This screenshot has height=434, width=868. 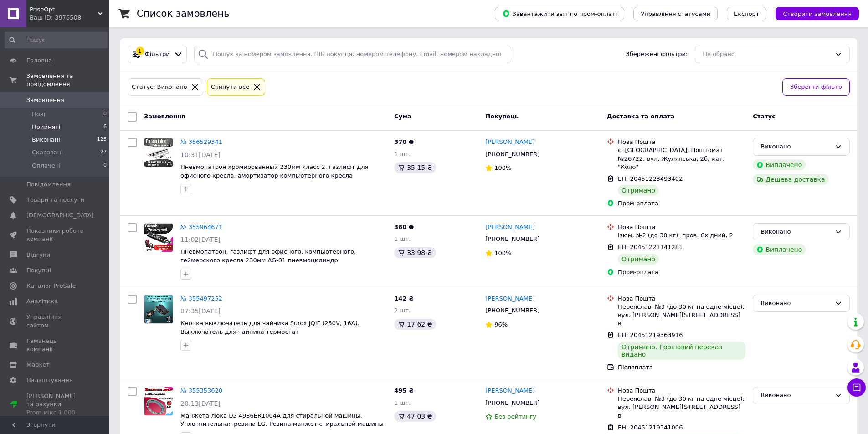 What do you see at coordinates (501, 324) in the screenshot?
I see `span: 96%` at bounding box center [501, 324].